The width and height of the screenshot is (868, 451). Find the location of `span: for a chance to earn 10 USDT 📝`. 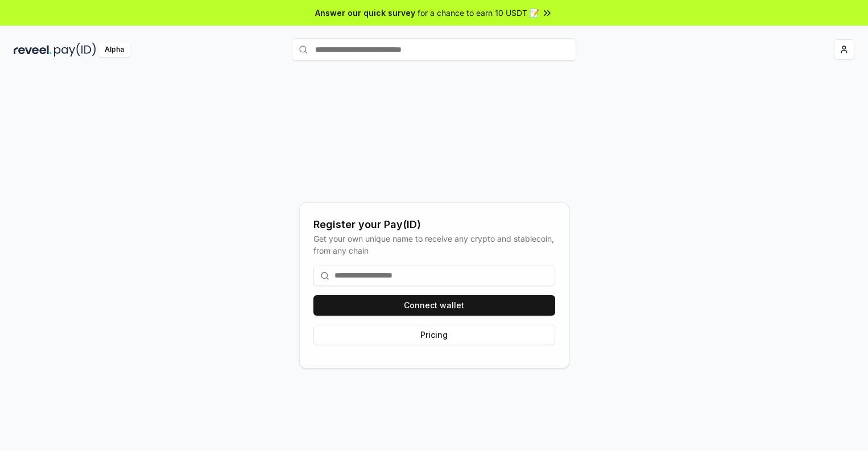

span: for a chance to earn 10 USDT 📝 is located at coordinates (479, 13).